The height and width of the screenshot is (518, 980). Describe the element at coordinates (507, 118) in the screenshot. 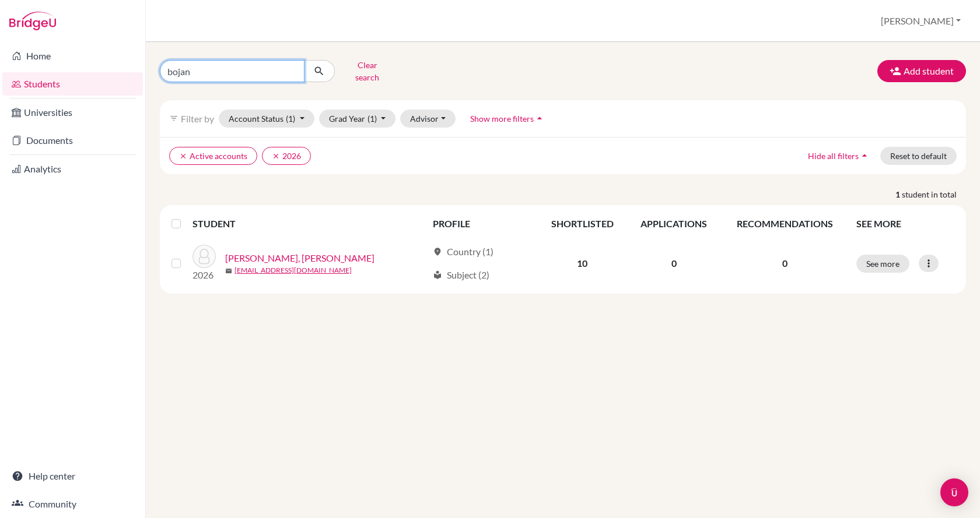

I see `button: Show more filtersarrow_drop_up` at that location.